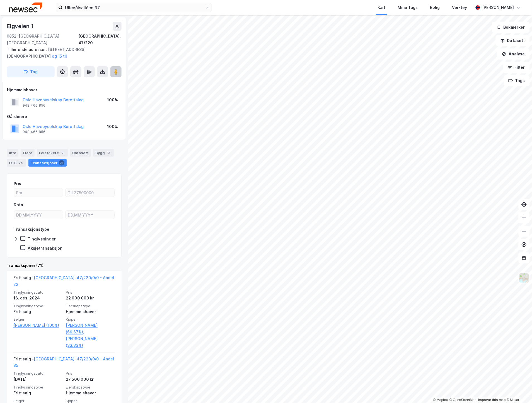  Describe the element at coordinates (90, 380) in the screenshot. I see `div: 27 500 000 kr` at that location.